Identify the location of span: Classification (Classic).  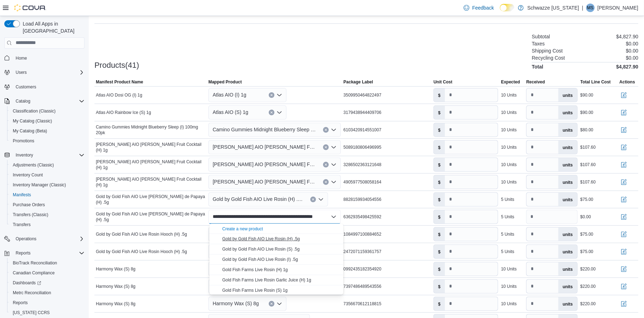
(47, 111).